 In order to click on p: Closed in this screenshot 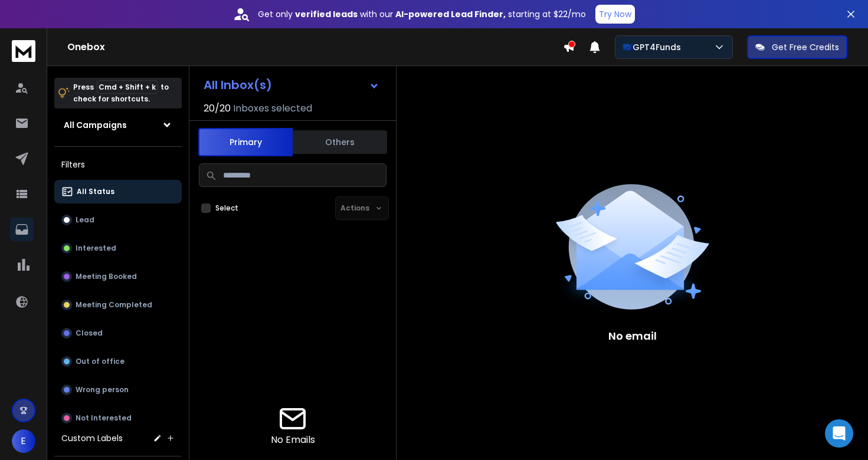, I will do `click(89, 333)`.